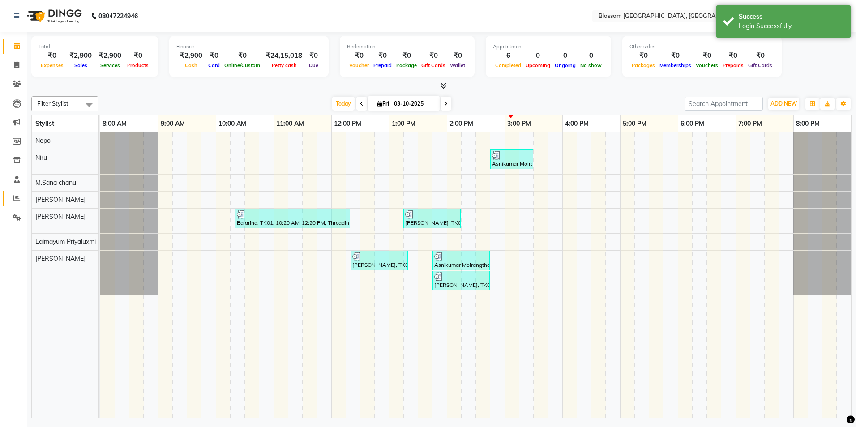 This screenshot has width=856, height=427. I want to click on span: Card, so click(214, 65).